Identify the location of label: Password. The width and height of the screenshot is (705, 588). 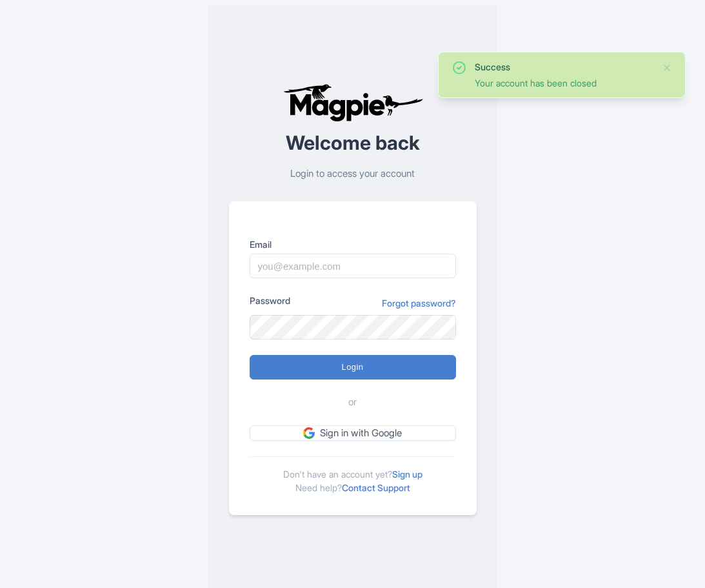
(269, 300).